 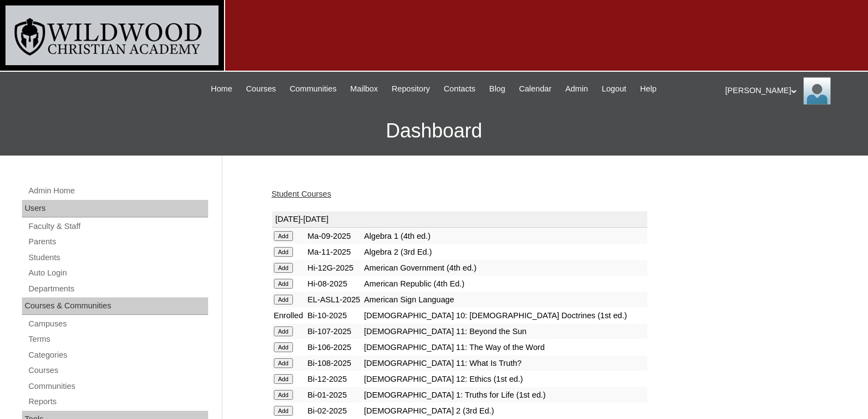 What do you see at coordinates (118, 324) in the screenshot?
I see `a: Campuses` at bounding box center [118, 324].